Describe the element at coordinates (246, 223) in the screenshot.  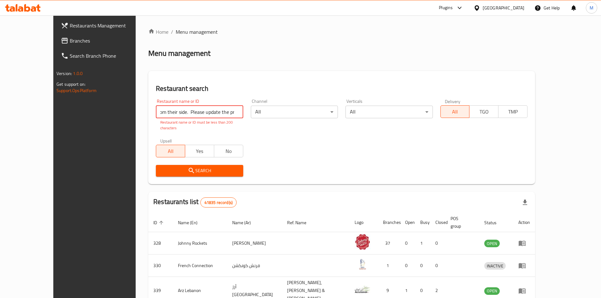
I see `span: Name (Ar)` at that location.